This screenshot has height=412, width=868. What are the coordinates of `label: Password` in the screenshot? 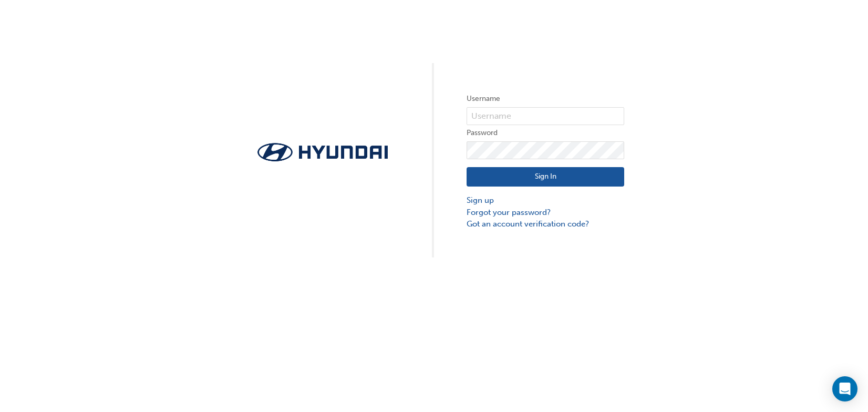 It's located at (545, 133).